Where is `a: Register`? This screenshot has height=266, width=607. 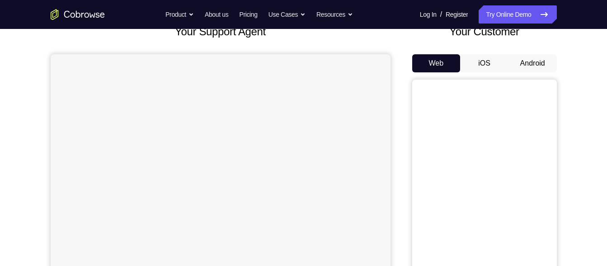 a: Register is located at coordinates (456, 14).